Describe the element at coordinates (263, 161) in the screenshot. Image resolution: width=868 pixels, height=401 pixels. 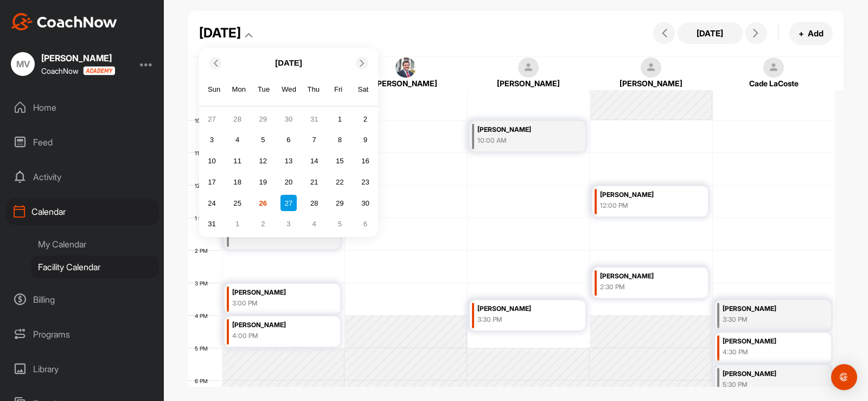
I see `div: Choose Tuesday, August 12th, 2025` at that location.